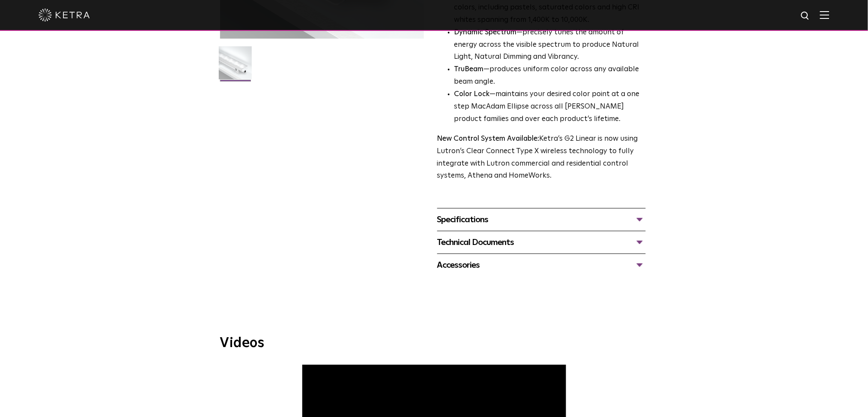 The height and width of the screenshot is (417, 868). What do you see at coordinates (64, 15) in the screenshot?
I see `img: ketra-logo-2019-white` at bounding box center [64, 15].